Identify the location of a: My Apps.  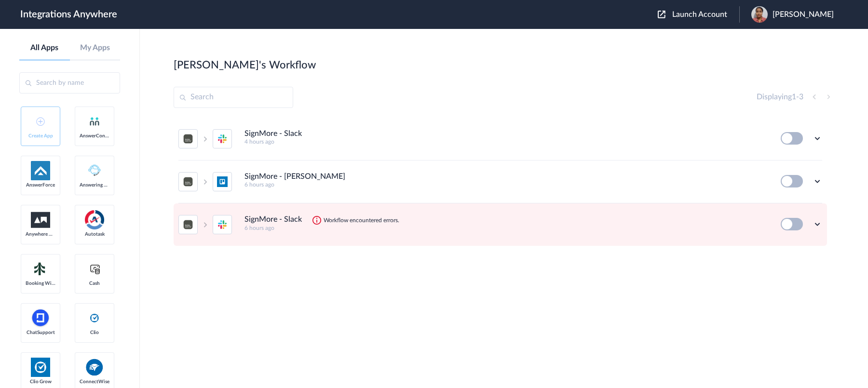
(95, 48).